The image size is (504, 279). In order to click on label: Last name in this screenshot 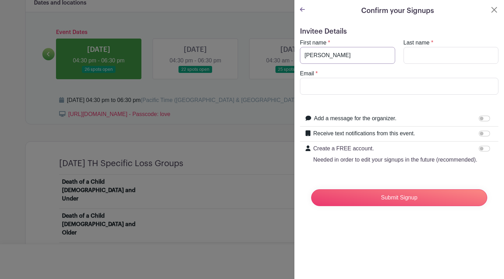, I will do `click(416, 43)`.